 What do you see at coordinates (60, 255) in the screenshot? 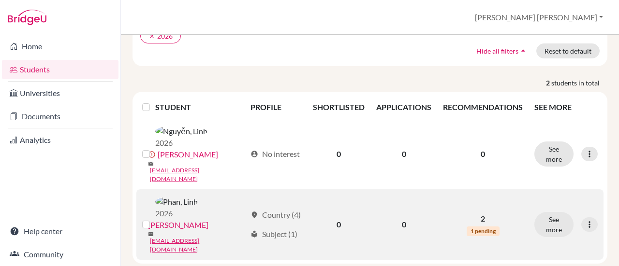
I see `a: Community` at bounding box center [60, 255].